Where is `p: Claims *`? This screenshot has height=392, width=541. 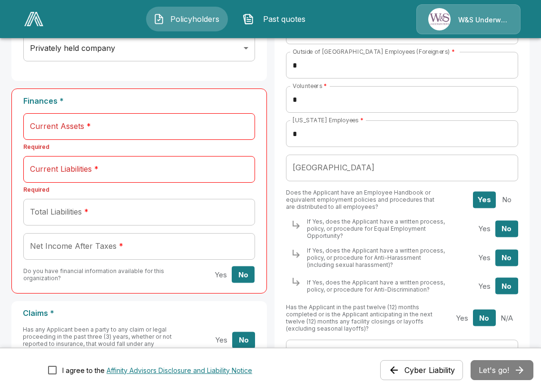
p: Claims * is located at coordinates (139, 313).